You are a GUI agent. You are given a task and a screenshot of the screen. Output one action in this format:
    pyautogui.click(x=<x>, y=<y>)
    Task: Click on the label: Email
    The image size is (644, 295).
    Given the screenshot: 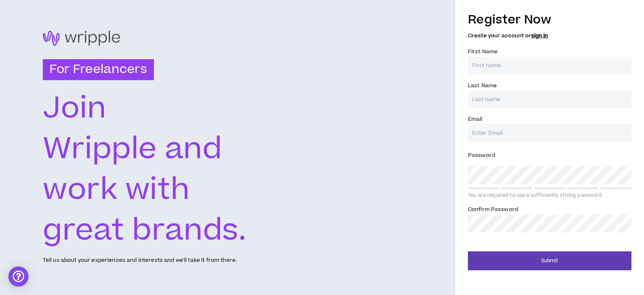 What is the action you would take?
    pyautogui.click(x=475, y=119)
    